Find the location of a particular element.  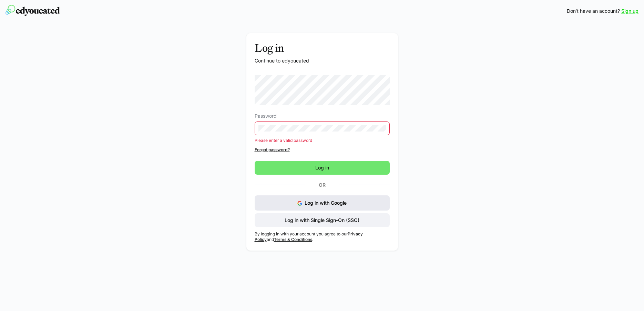

h3: Log in is located at coordinates (322, 48).